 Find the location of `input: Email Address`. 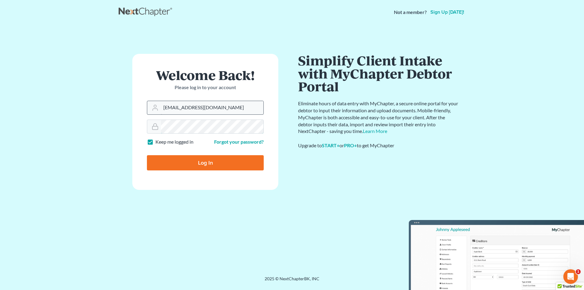

input: Email Address is located at coordinates (212, 108).